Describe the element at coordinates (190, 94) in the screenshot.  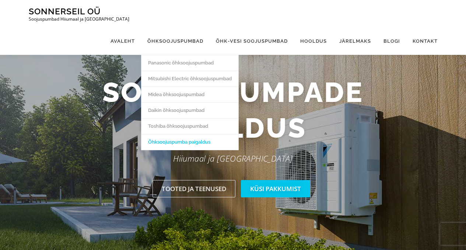
I see `a: Midea õhksoojuspumbad` at that location.